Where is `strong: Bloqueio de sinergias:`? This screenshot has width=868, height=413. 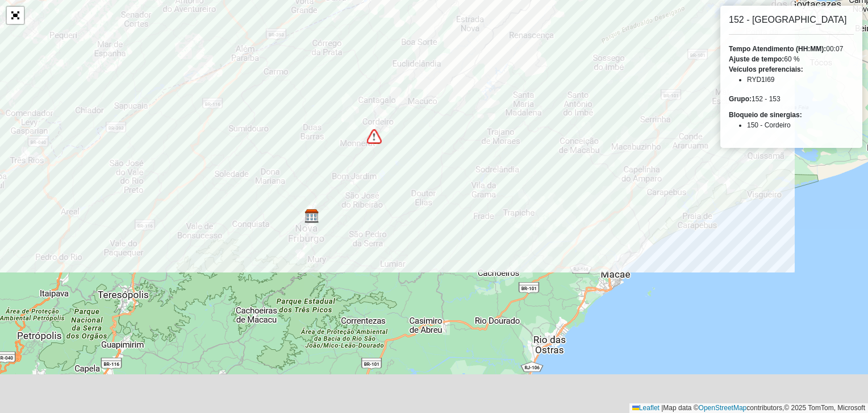 strong: Bloqueio de sinergias: is located at coordinates (766, 115).